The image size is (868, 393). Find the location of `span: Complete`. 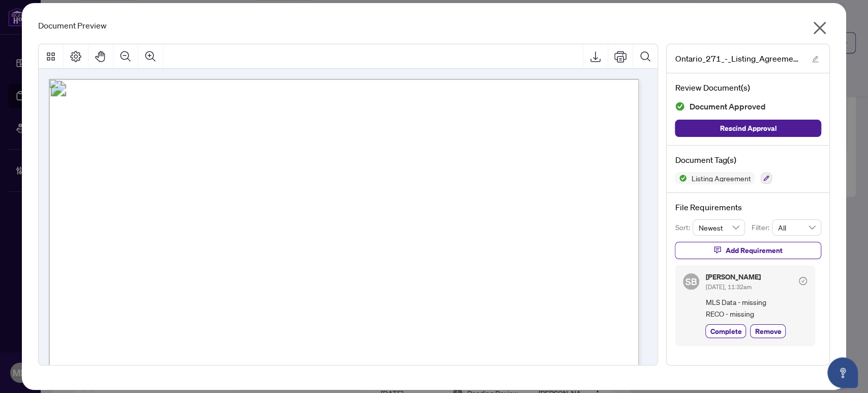

span: Complete is located at coordinates (726, 331).